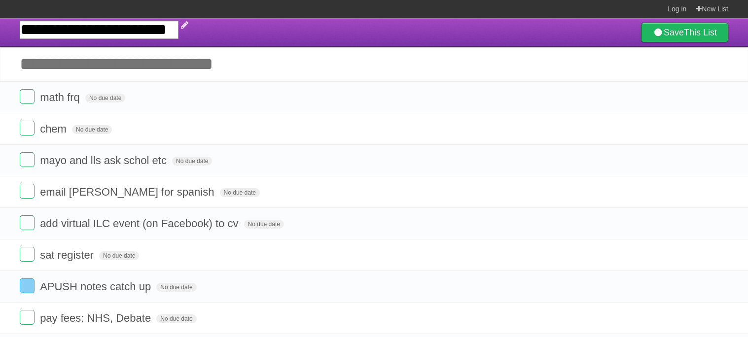 The image size is (748, 337). Describe the element at coordinates (684, 33) in the screenshot. I see `a: SaveThis List` at that location.